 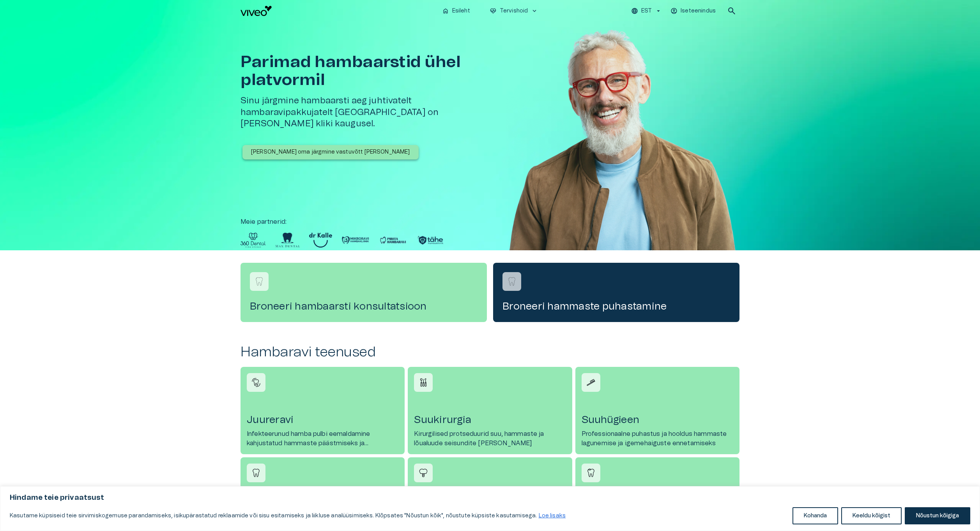 What do you see at coordinates (456, 11) in the screenshot?
I see `a: homeEsileht` at bounding box center [456, 11].